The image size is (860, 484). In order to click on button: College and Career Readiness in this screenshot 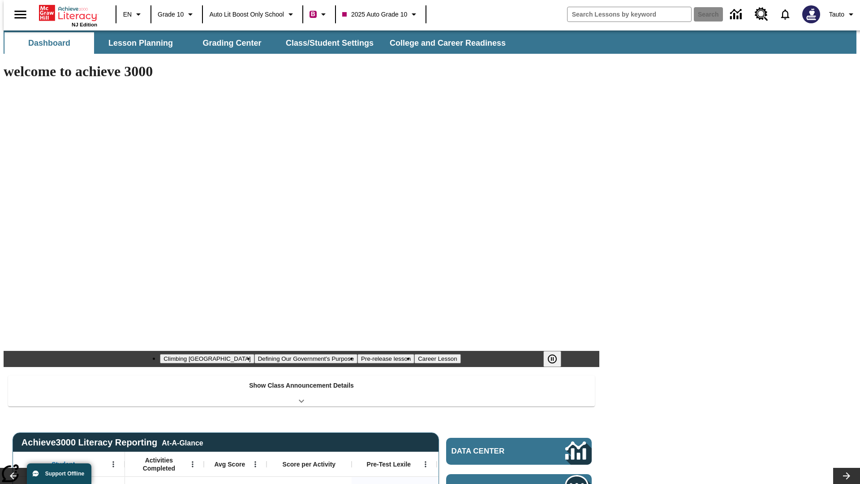, I will do `click(447, 43)`.